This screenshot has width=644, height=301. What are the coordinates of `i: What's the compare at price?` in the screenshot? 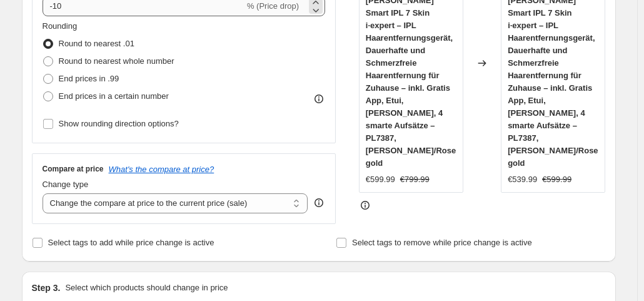 It's located at (161, 168).